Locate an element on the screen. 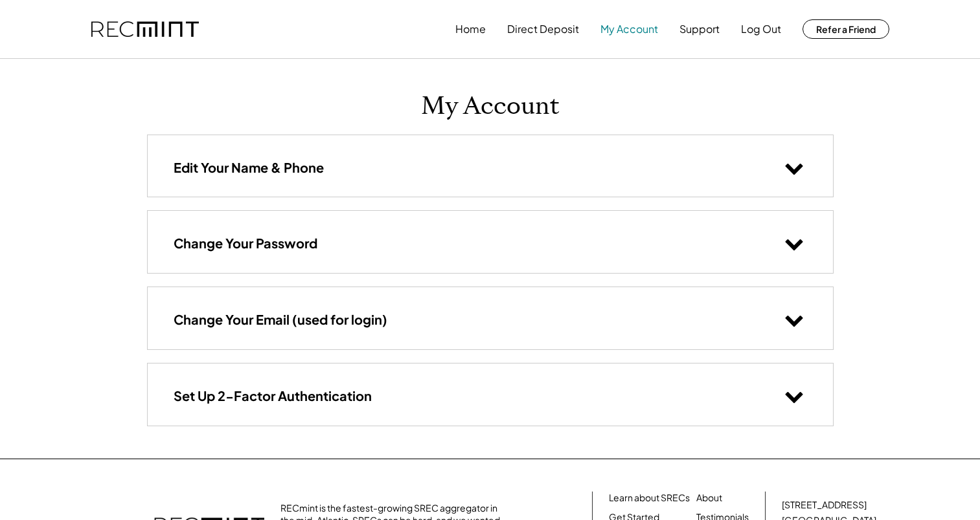 The image size is (980, 520). button: Direct Deposit is located at coordinates (543, 29).